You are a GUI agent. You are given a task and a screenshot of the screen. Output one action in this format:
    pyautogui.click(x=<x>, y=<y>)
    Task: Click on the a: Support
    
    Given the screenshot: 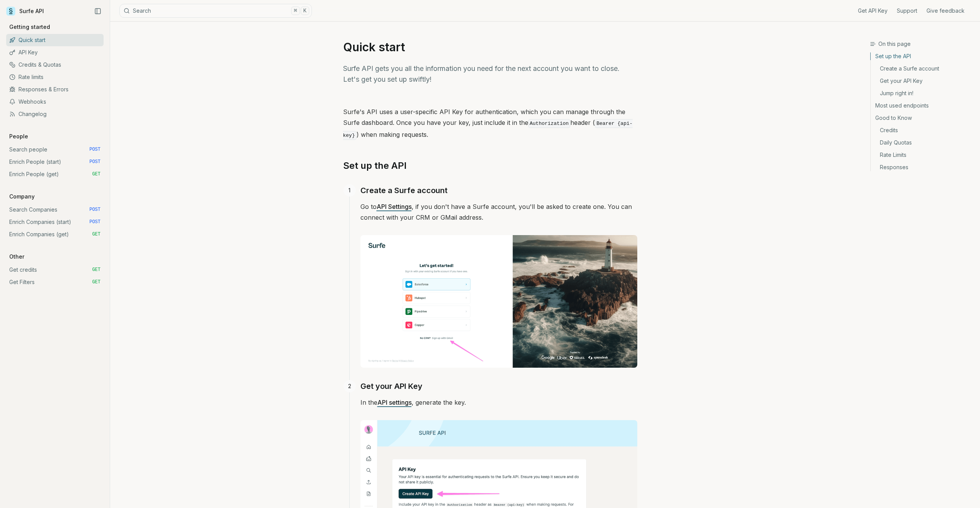 What is the action you would take?
    pyautogui.click(x=906, y=11)
    